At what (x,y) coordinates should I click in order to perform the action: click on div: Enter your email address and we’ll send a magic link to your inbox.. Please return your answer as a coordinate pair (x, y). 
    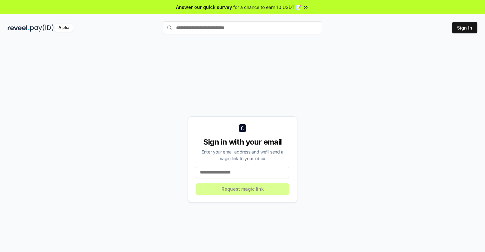
    Looking at the image, I should click on (243, 155).